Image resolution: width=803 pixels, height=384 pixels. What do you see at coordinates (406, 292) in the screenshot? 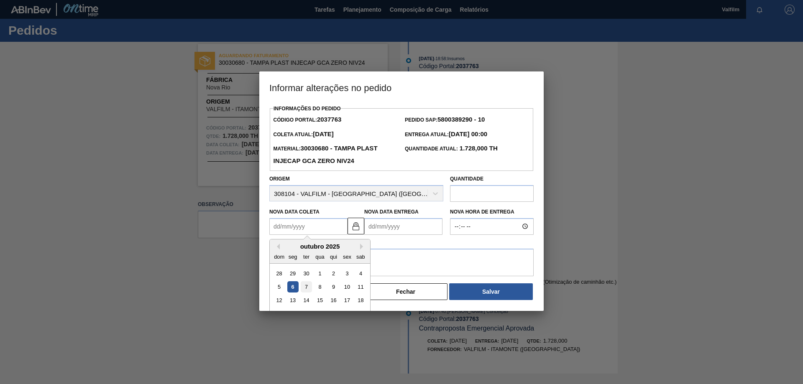
I see `button: Fechar` at bounding box center [406, 292].